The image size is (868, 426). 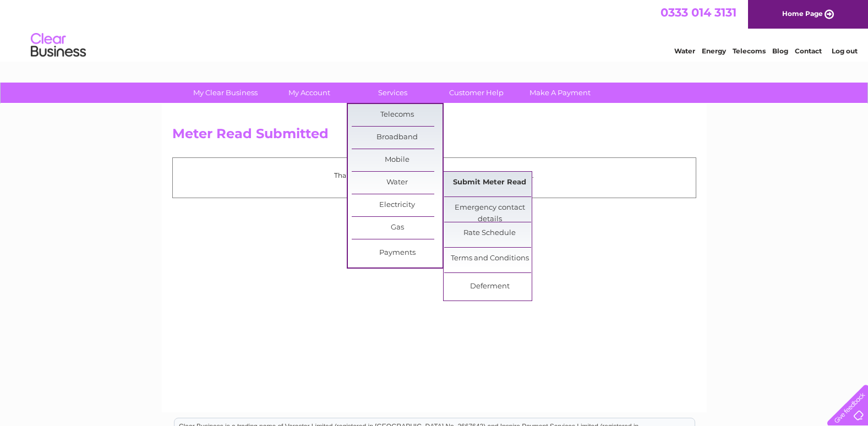 What do you see at coordinates (225, 93) in the screenshot?
I see `a: My Clear Business` at bounding box center [225, 93].